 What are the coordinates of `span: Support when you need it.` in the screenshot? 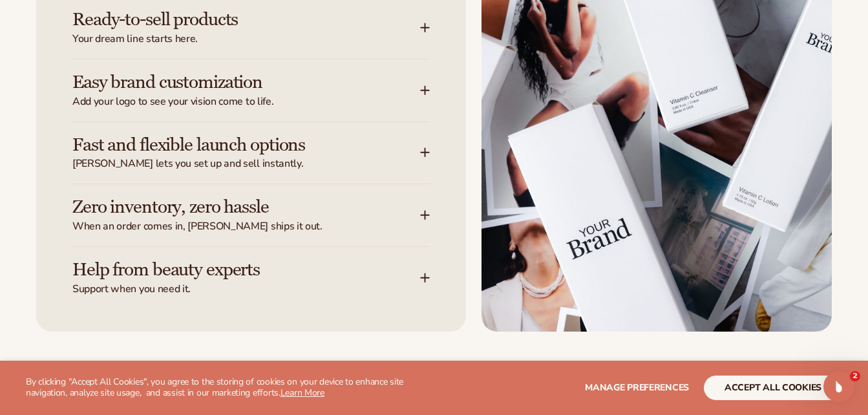 It's located at (246, 289).